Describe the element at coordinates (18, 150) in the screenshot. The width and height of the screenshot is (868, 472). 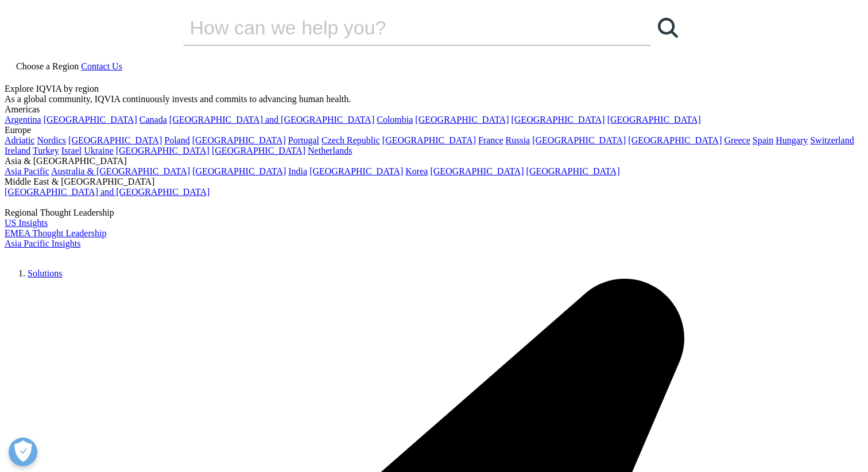
I see `a: Ireland` at that location.